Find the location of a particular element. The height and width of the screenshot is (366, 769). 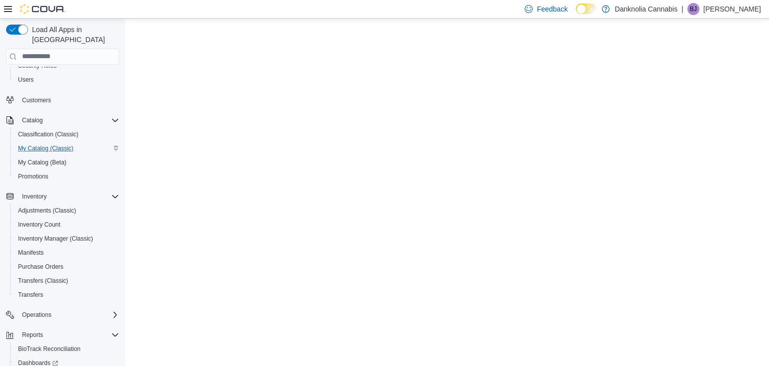

a: Inventory Count is located at coordinates (39, 224).